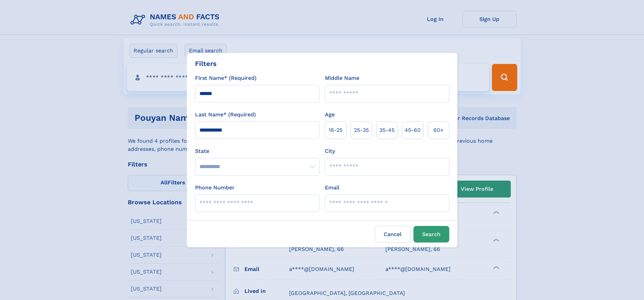 This screenshot has height=300, width=644. Describe the element at coordinates (215, 188) in the screenshot. I see `label: Phone Number` at that location.